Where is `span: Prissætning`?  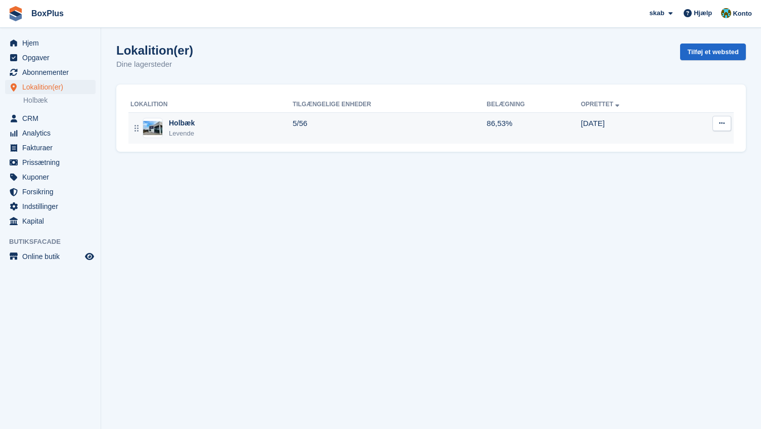
span: Prissætning is located at coordinates (53, 162).